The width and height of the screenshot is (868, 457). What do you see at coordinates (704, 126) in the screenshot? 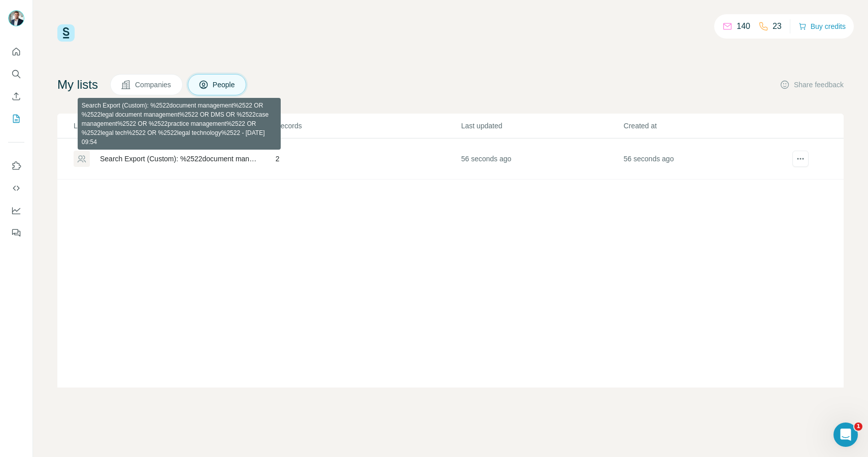
I see `p: Created at` at bounding box center [704, 126].